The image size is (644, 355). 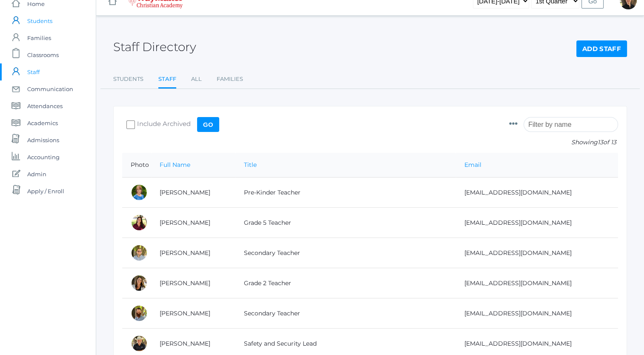 I want to click on a: Full Name, so click(x=175, y=165).